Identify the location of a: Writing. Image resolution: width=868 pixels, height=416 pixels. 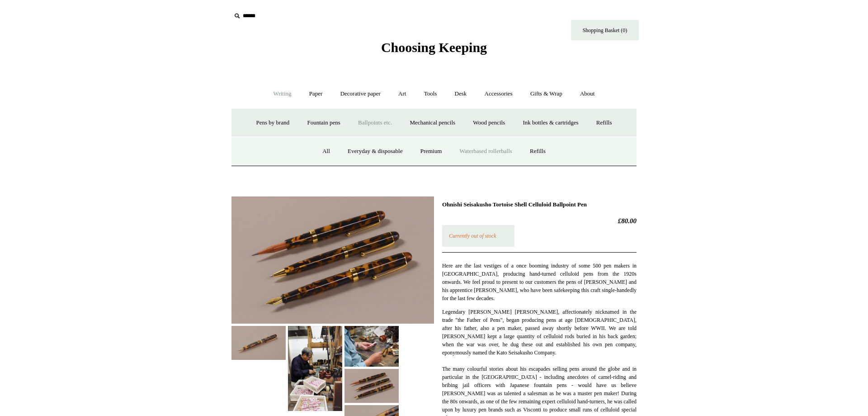
(282, 94).